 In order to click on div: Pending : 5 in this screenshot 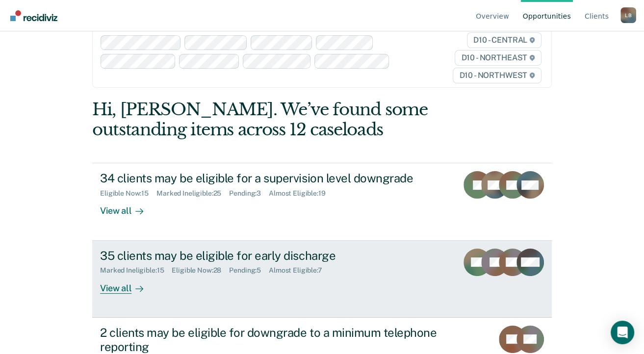, I will do `click(249, 270)`.